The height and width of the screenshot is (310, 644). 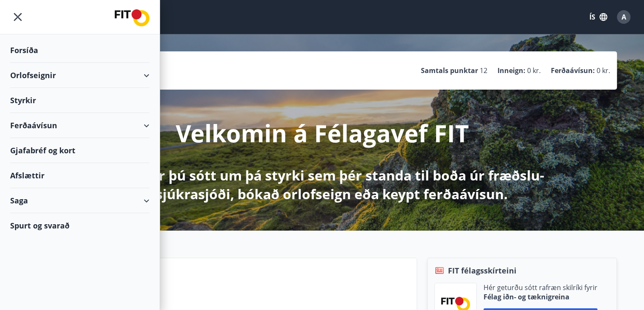 What do you see at coordinates (624, 17) in the screenshot?
I see `span: A` at bounding box center [624, 17].